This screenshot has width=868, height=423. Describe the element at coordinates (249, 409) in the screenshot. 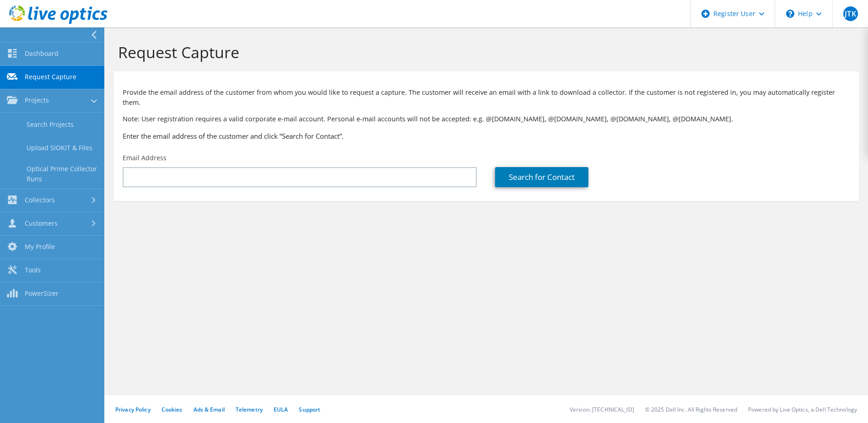

I see `a: Telemetry` at that location.